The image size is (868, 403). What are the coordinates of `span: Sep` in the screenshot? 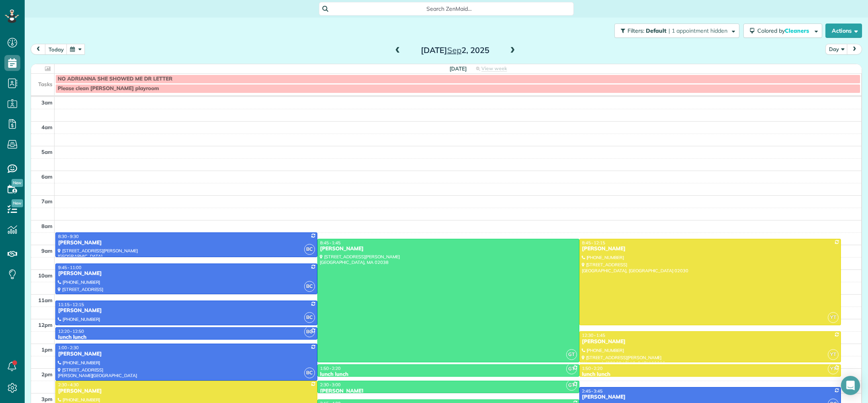 It's located at (454, 50).